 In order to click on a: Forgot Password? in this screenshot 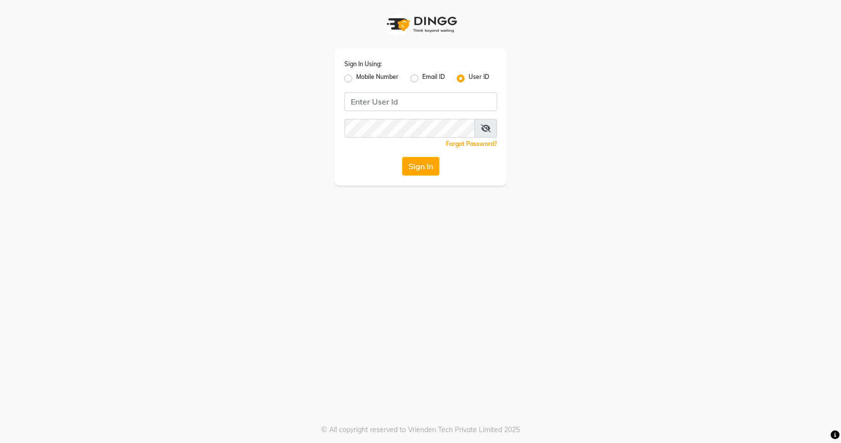, I will do `click(472, 143)`.